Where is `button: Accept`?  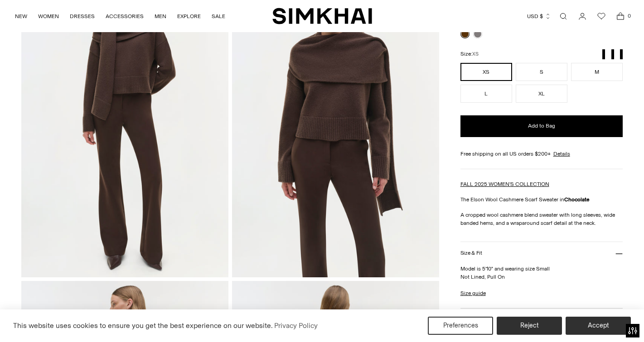 button: Accept is located at coordinates (598, 326).